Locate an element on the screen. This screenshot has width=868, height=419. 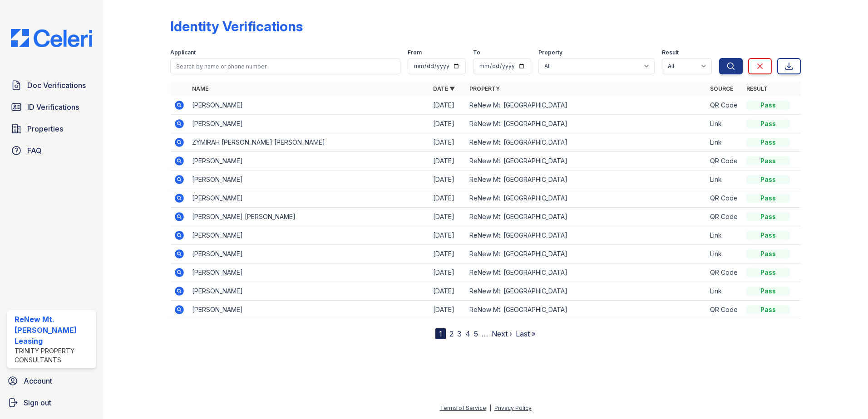
a: Privacy Policy is located at coordinates (513, 408).